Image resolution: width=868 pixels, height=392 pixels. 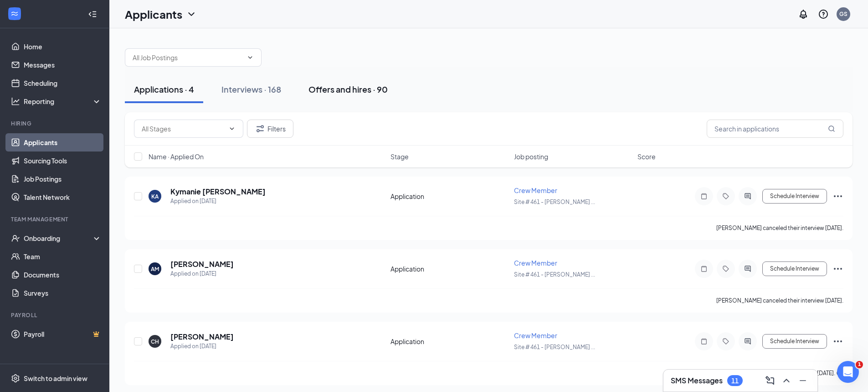 What do you see at coordinates (63, 256) in the screenshot?
I see `a: Team` at bounding box center [63, 256].